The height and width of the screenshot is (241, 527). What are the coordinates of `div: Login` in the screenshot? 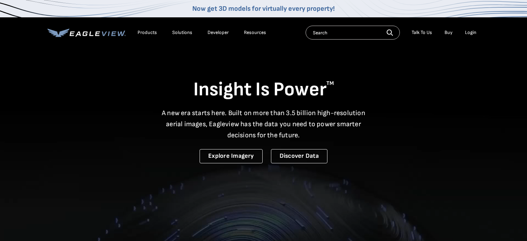 It's located at (470, 33).